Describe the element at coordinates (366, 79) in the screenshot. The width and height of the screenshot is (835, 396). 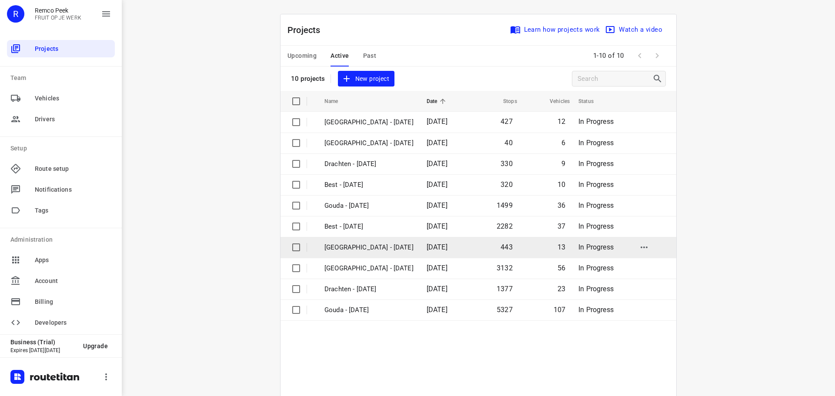
I see `button: New project` at that location.